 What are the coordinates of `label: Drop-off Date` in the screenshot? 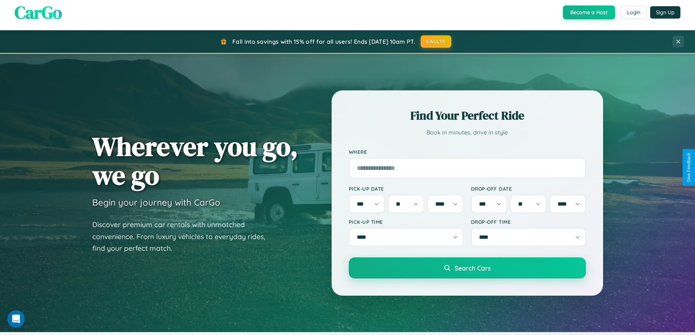 It's located at (529, 189).